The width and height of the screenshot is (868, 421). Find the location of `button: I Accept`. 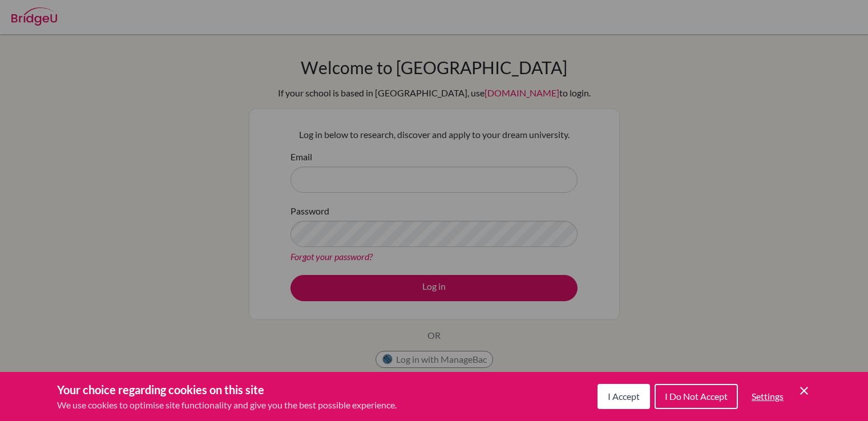

button: I Accept is located at coordinates (623, 397).